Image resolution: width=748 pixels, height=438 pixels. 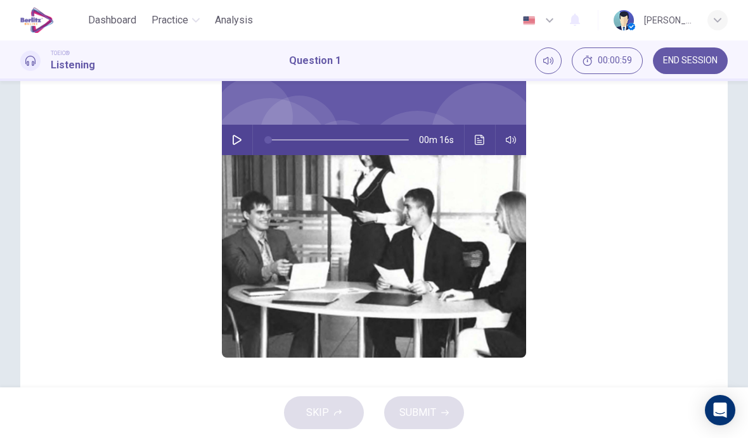 I want to click on div: Hide, so click(x=607, y=61).